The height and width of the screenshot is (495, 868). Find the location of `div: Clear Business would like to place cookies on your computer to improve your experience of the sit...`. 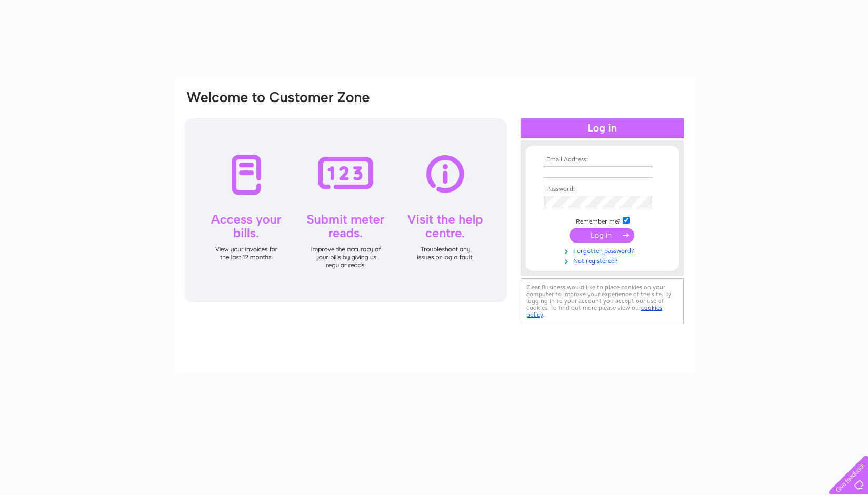

div: Clear Business would like to place cookies on your computer to improve your experience of the sit... is located at coordinates (602, 301).